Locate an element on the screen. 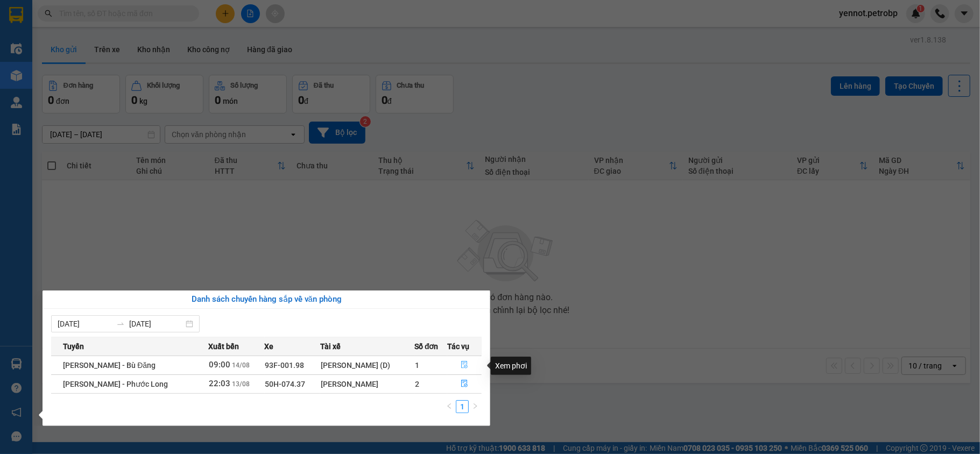  li: Previous Page is located at coordinates (450, 406).